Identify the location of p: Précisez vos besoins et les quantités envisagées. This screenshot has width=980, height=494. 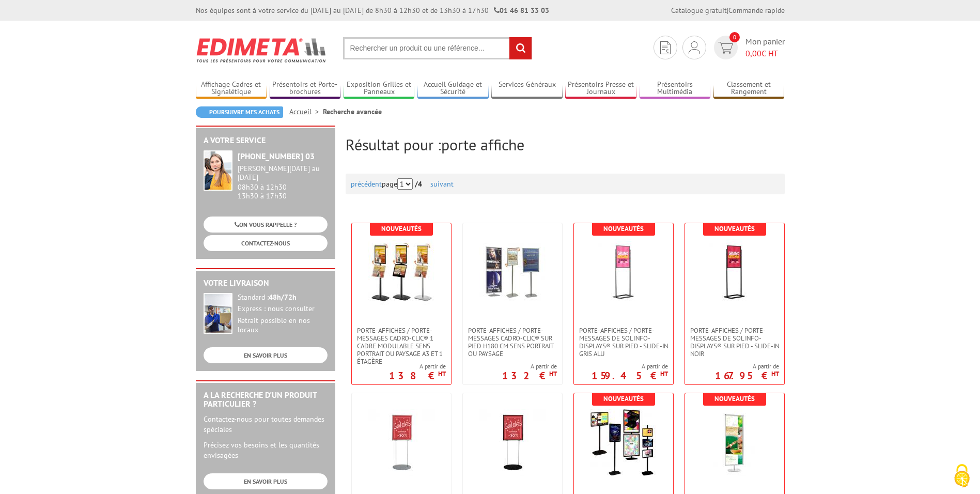
(266, 450).